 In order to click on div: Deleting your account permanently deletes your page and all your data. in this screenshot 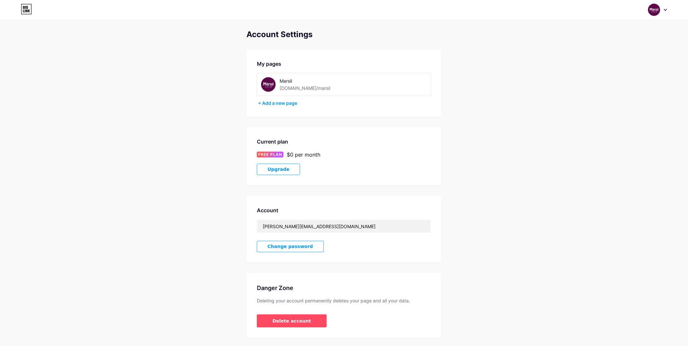, I will do `click(344, 301)`.